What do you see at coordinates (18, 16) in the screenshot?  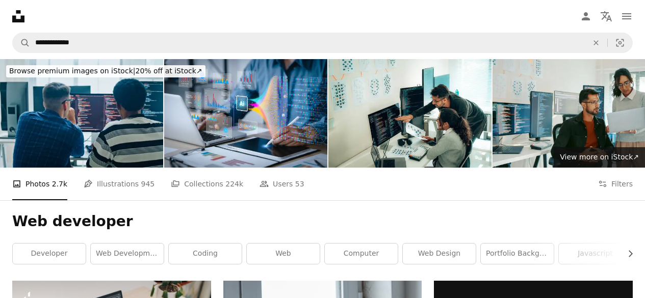 I see `a: Home — Unsplash` at bounding box center [18, 16].